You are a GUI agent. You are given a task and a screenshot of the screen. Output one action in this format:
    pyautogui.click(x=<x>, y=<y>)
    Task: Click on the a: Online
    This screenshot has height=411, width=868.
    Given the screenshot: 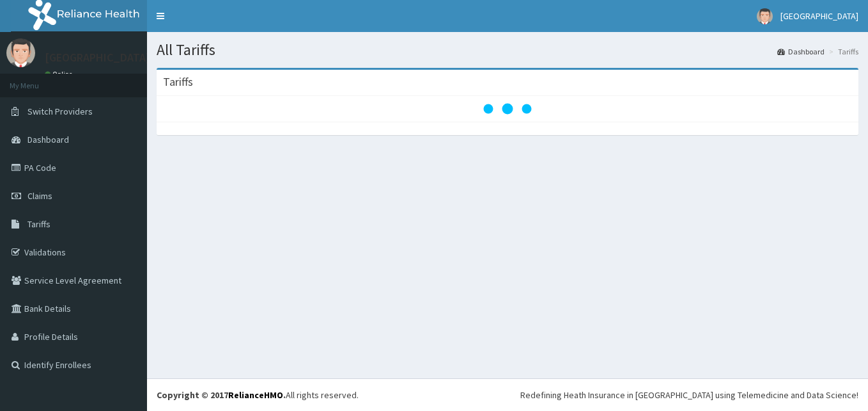 What is the action you would take?
    pyautogui.click(x=60, y=74)
    